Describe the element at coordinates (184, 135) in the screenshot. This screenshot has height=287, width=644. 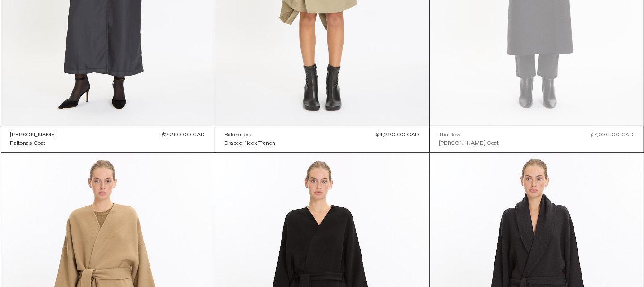
I see `div: $2,260.00 CAD` at that location.